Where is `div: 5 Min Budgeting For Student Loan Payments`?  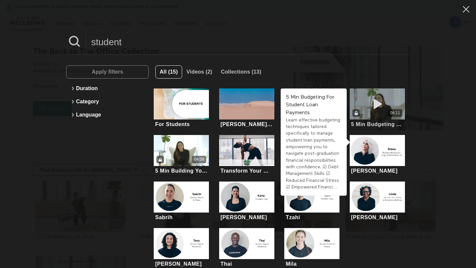 div: 5 Min Budgeting For Student Loan Payments is located at coordinates (377, 124).